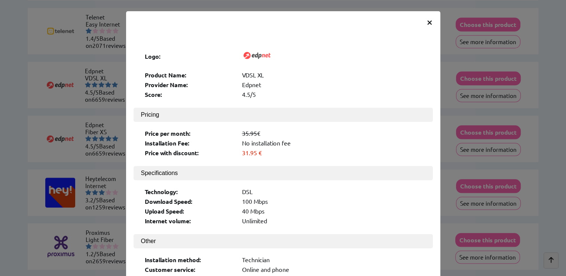 This screenshot has height=276, width=566. Describe the element at coordinates (283, 241) in the screenshot. I see `button: Other` at that location.